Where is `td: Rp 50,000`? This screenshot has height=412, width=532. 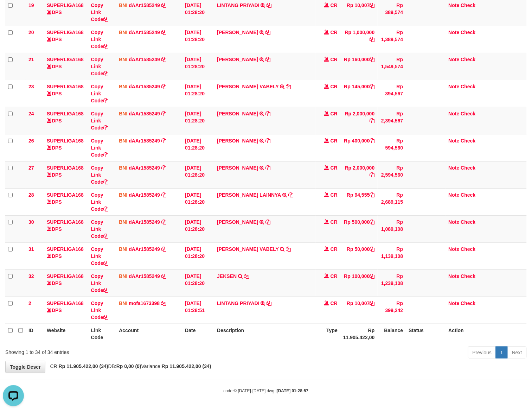
td: Rp 50,000 is located at coordinates (359, 256).